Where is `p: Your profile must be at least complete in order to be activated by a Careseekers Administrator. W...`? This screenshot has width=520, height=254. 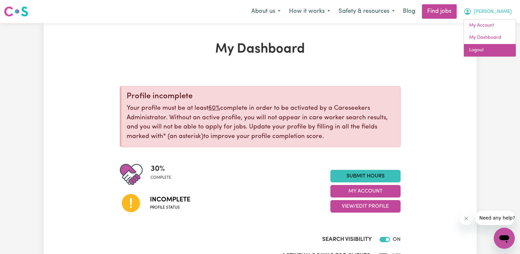
p: Your profile must be at least complete in order to be activated by a Careseekers Administrator. W... is located at coordinates (261, 122).